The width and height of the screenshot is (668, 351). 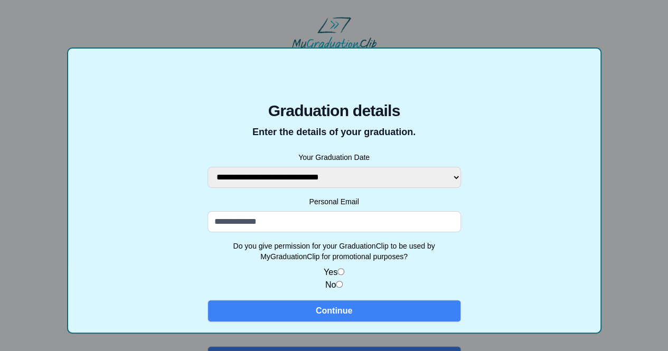 I want to click on label: No, so click(x=331, y=285).